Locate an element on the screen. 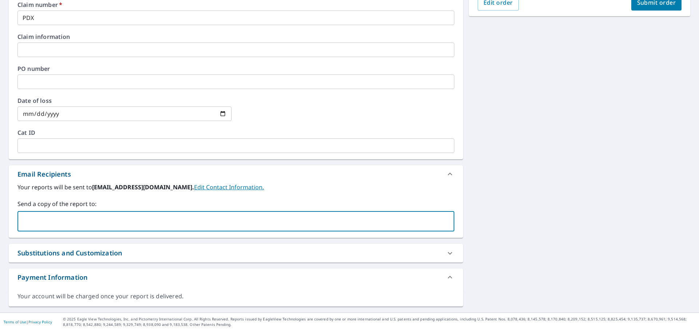 The width and height of the screenshot is (699, 331). label: Your reports will be sent to is located at coordinates (236, 187).